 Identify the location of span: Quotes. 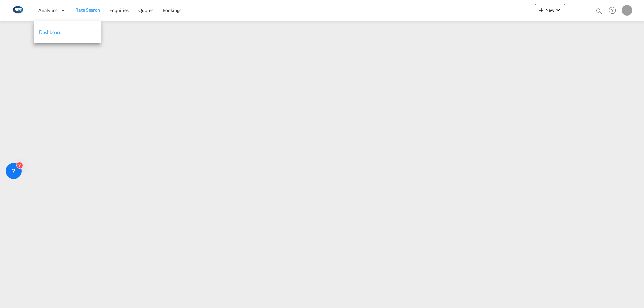
(145, 10).